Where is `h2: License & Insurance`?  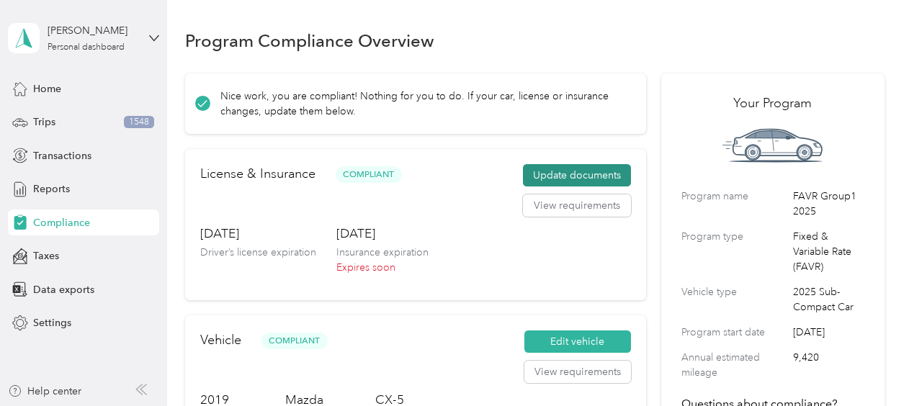
h2: License & Insurance is located at coordinates (258, 174).